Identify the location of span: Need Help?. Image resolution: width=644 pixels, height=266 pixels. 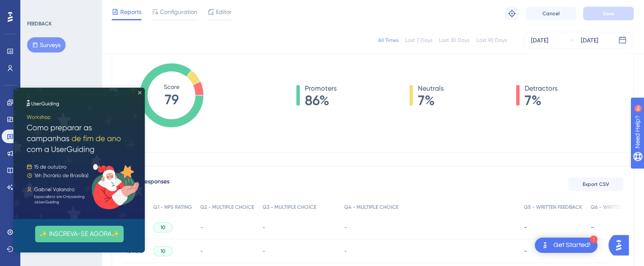
(37, 7).